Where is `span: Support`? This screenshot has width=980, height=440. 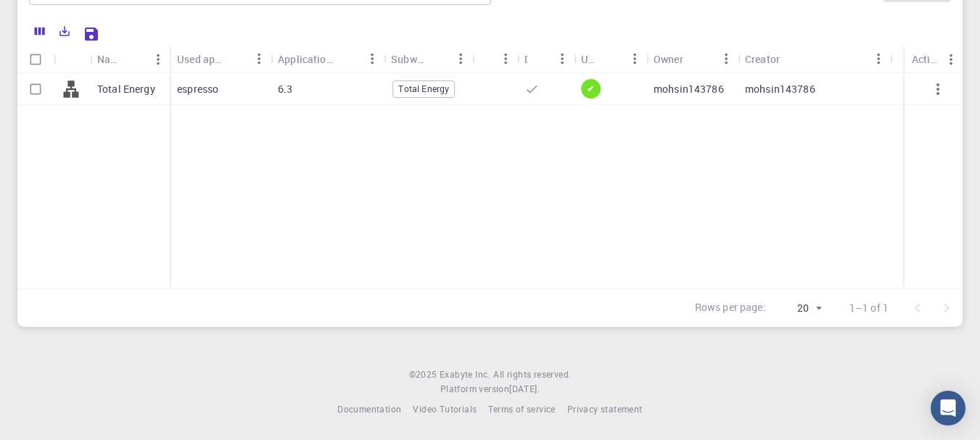 span: Support is located at coordinates (55, 17).